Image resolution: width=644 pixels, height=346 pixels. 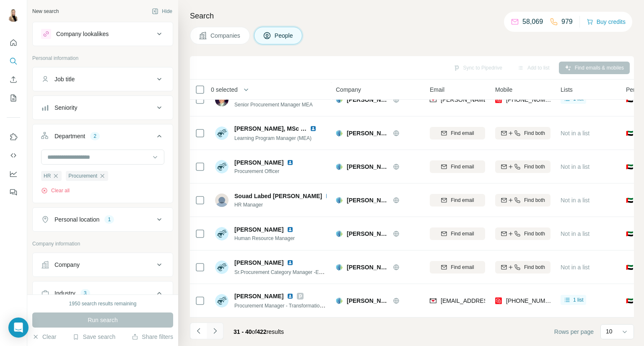 I want to click on button: Quick start, so click(x=13, y=43).